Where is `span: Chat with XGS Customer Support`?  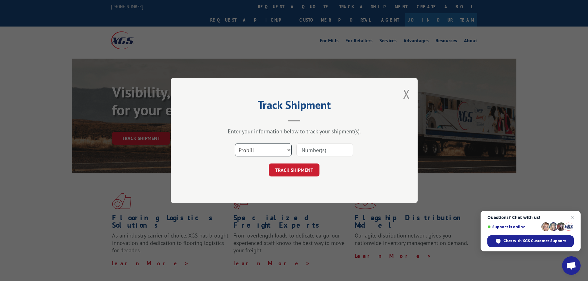
span: Chat with XGS Customer Support is located at coordinates (535, 241).